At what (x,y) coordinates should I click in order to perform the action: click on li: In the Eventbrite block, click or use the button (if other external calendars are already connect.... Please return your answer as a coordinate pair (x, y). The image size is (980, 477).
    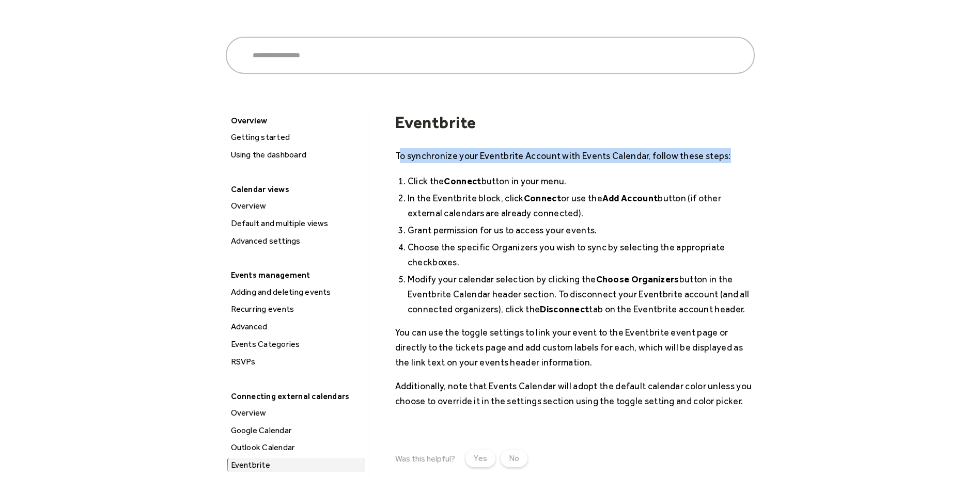
    Looking at the image, I should click on (581, 205).